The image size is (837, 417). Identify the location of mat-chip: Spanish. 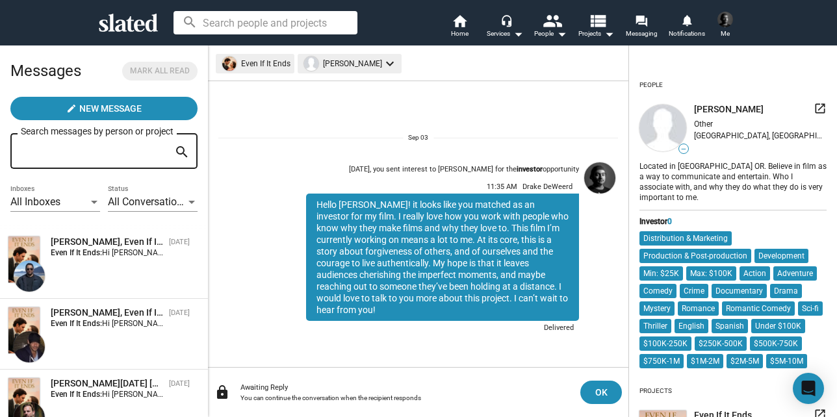
(729, 326).